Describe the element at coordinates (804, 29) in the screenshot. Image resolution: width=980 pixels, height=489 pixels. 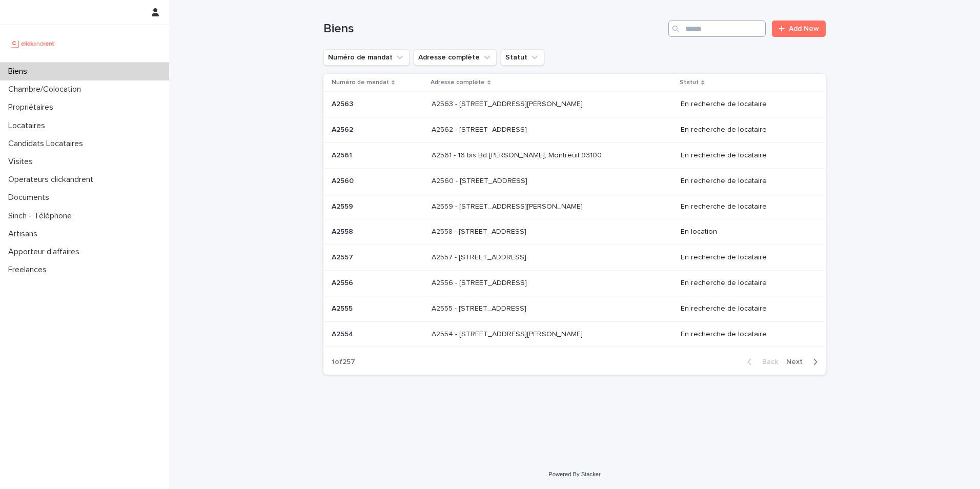
I see `span: Add New` at that location.